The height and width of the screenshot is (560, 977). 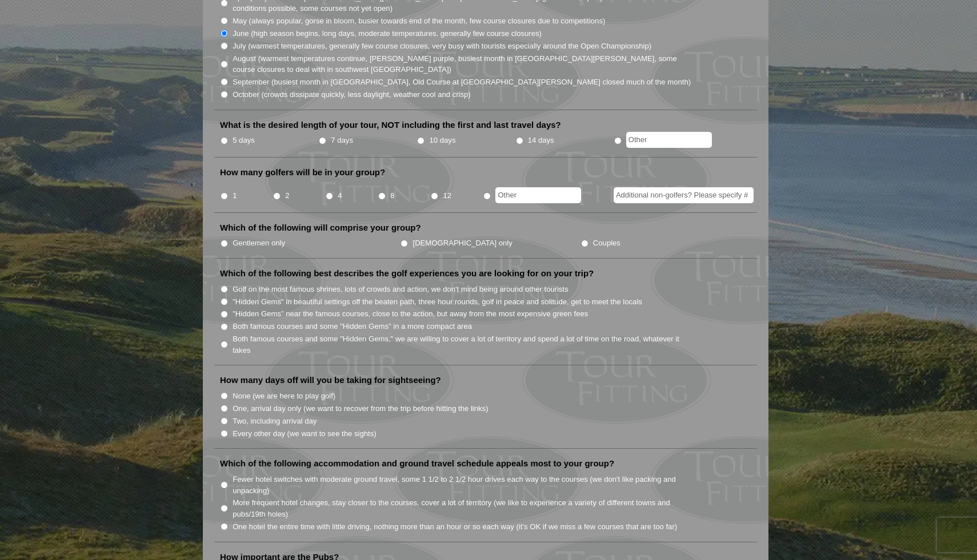 I want to click on label: "Hidden Gems" near the famous courses, close to the action, but away from the most expensive gree..., so click(x=410, y=314).